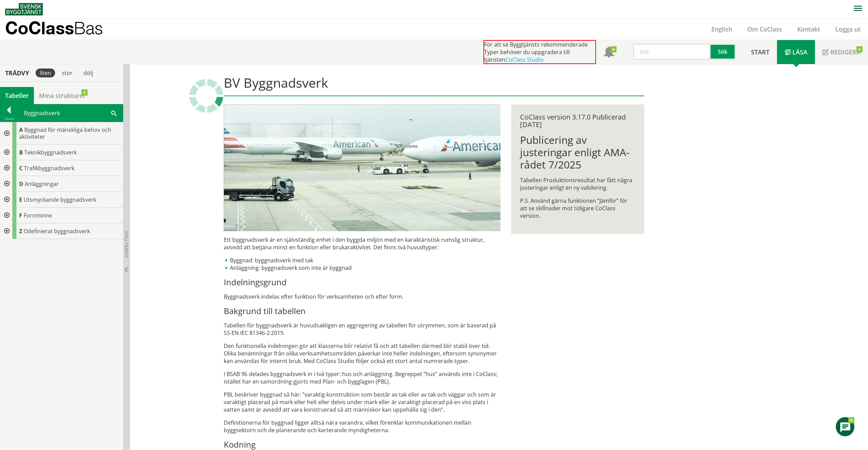  I want to click on a: English, so click(722, 29).